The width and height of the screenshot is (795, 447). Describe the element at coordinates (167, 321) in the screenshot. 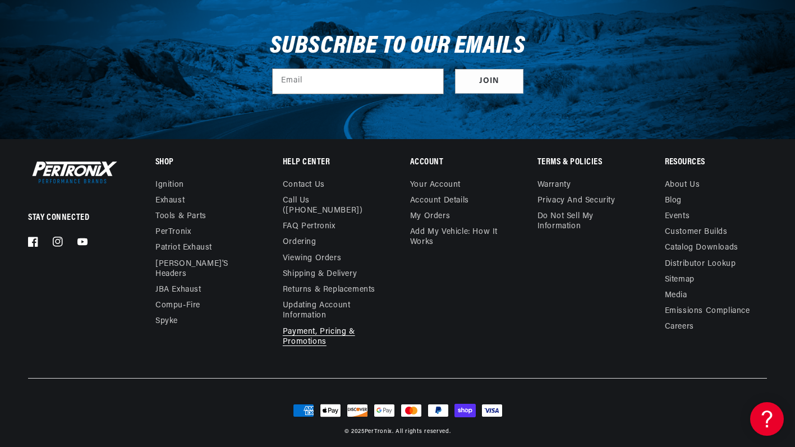

I see `a: Spyke` at that location.